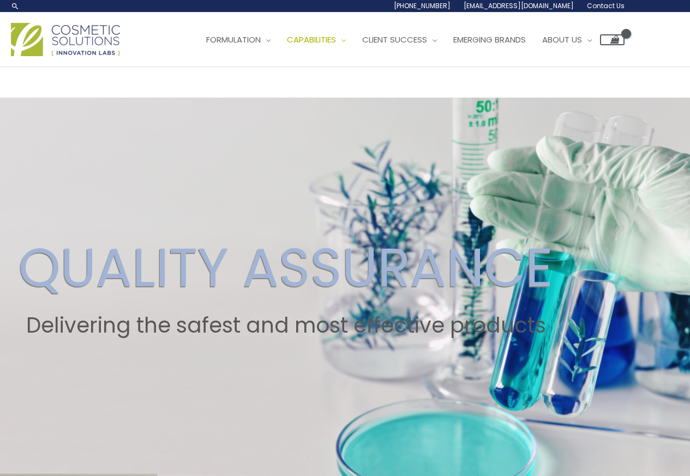  I want to click on h2: QUALITY ASSURANCE, so click(286, 268).